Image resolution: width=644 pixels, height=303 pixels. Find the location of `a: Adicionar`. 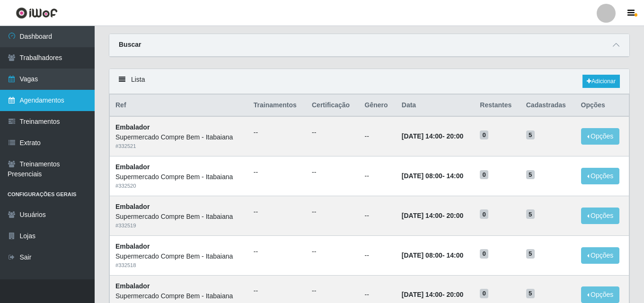

a: Adicionar is located at coordinates (600, 81).